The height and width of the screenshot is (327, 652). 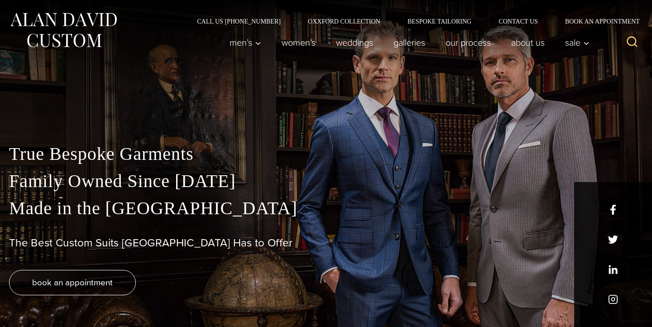 What do you see at coordinates (632, 43) in the screenshot?
I see `button: View Search Form` at bounding box center [632, 43].